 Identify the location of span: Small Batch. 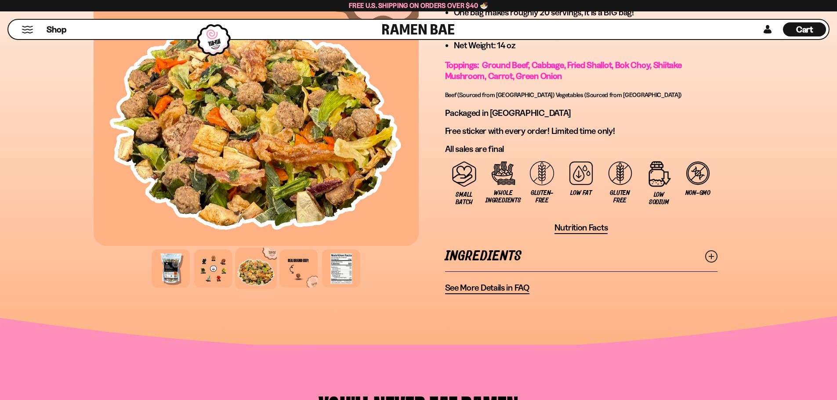
(464, 199).